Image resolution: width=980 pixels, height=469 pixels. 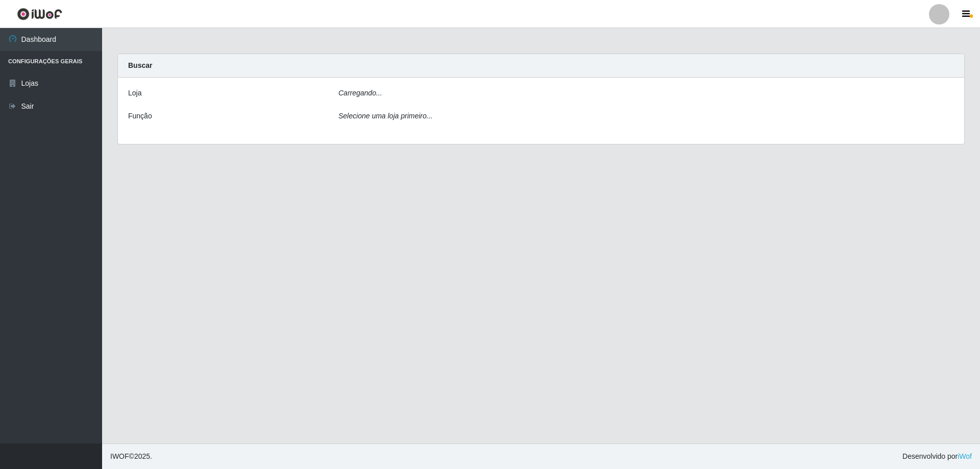 What do you see at coordinates (131, 457) in the screenshot?
I see `span: © 2025 .` at bounding box center [131, 457].